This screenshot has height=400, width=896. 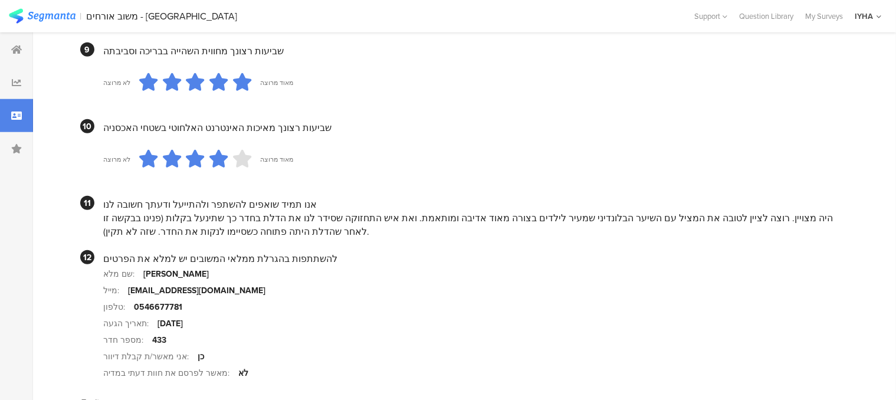 What do you see at coordinates (150, 356) in the screenshot?
I see `div: אני מאשר/ת קבלת דיוור:` at bounding box center [150, 356].